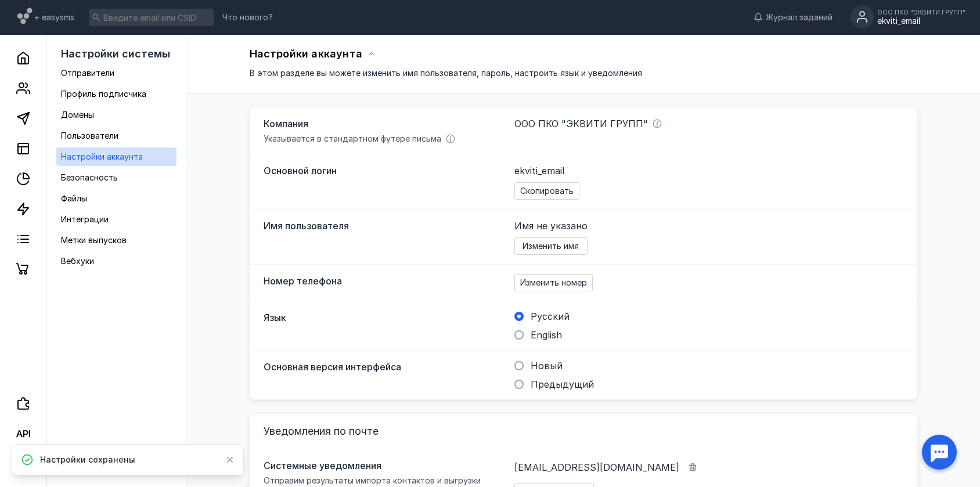 The width and height of the screenshot is (980, 487). I want to click on button: Изменить имя, so click(551, 246).